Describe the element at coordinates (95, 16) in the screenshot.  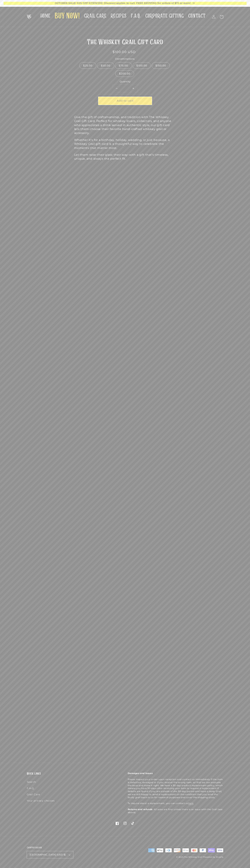
I see `a: GRAIL CARE` at that location.